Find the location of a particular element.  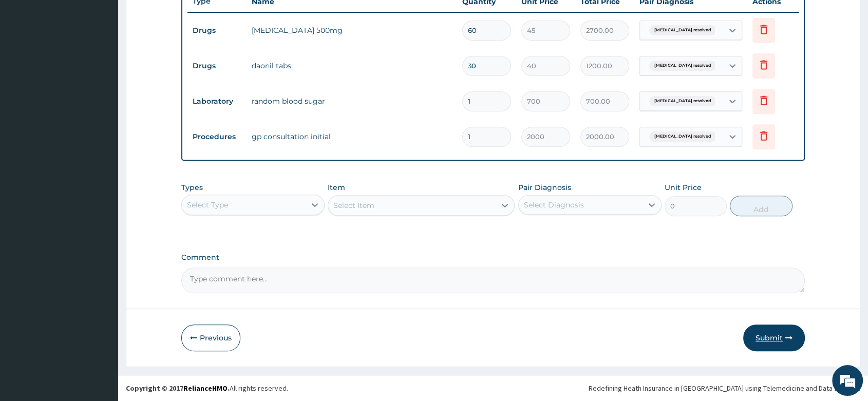

label: Unit Price is located at coordinates (683, 188).